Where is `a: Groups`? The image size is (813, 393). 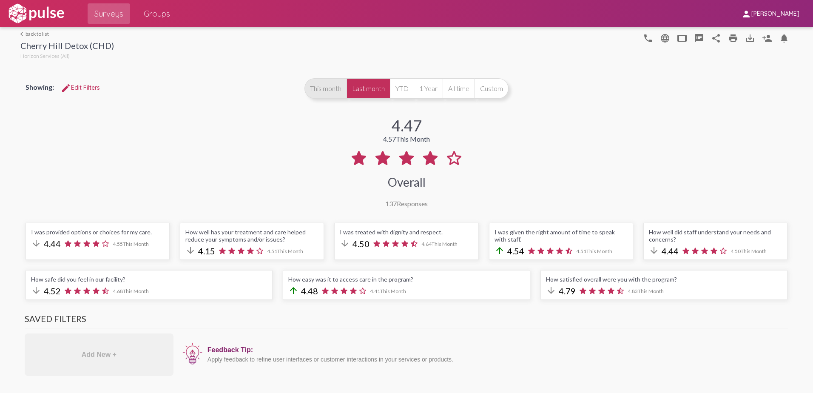 a: Groups is located at coordinates (157, 14).